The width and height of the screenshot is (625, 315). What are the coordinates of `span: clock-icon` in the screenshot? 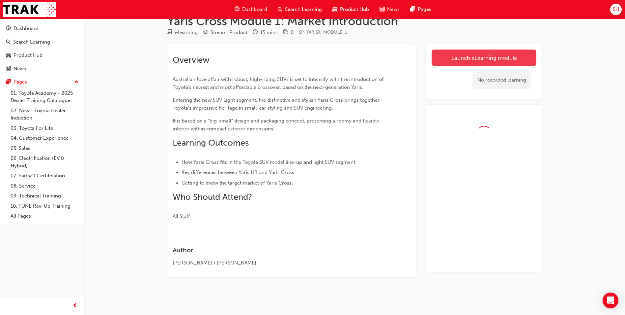 It's located at (255, 33).